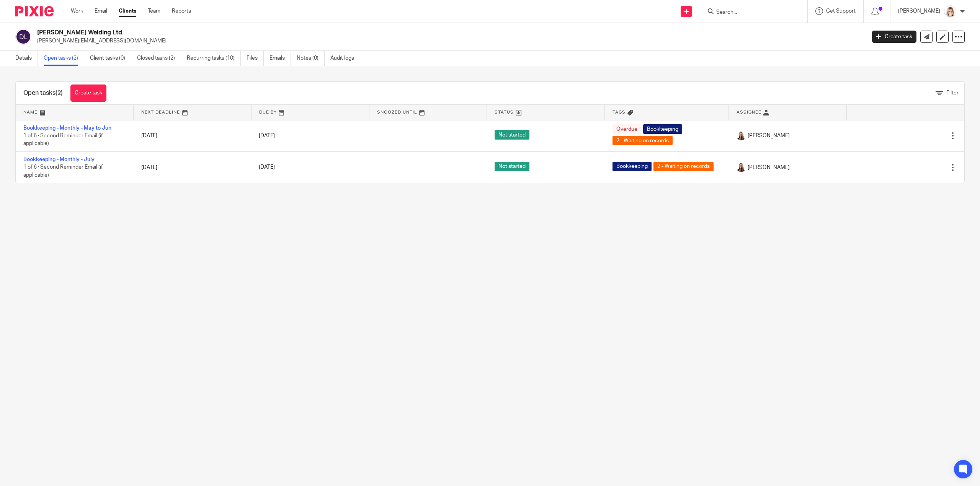 Image resolution: width=980 pixels, height=486 pixels. What do you see at coordinates (950, 11) in the screenshot?
I see `img: Tayler%20Headshot%20Compressed%20Resized%202.jpg` at bounding box center [950, 11].